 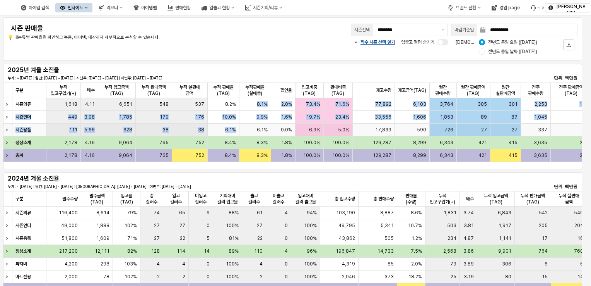 What do you see at coordinates (580, 238) in the screenshot?
I see `span: 16` at bounding box center [580, 238].